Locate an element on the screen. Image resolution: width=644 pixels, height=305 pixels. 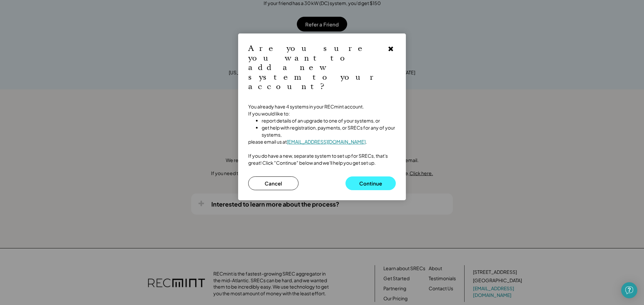
h4: You already have 4 systems in your RECmint account. If you would like to: please email us at . If... is located at coordinates (322, 135).